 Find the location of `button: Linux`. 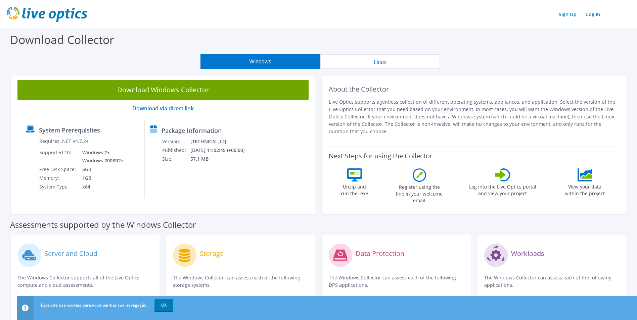

button: Linux is located at coordinates (380, 61).